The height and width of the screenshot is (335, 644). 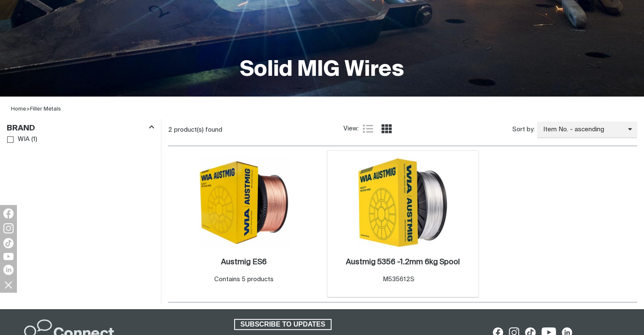 I want to click on span: SUBSCRIBE TO UPDATES, so click(x=283, y=324).